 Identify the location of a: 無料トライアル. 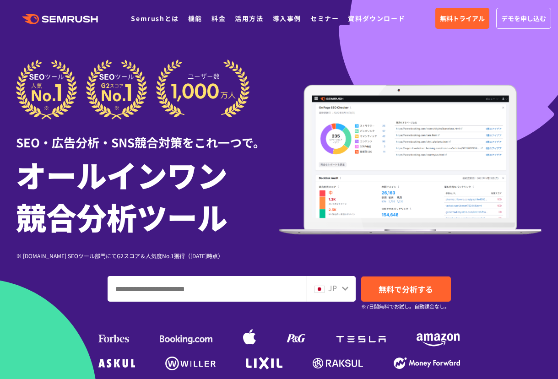
(462, 18).